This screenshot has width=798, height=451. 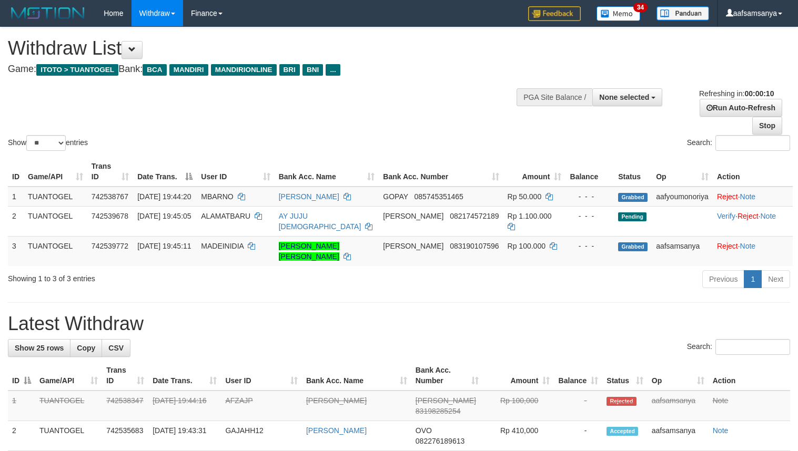 I want to click on td: 742535683, so click(x=125, y=436).